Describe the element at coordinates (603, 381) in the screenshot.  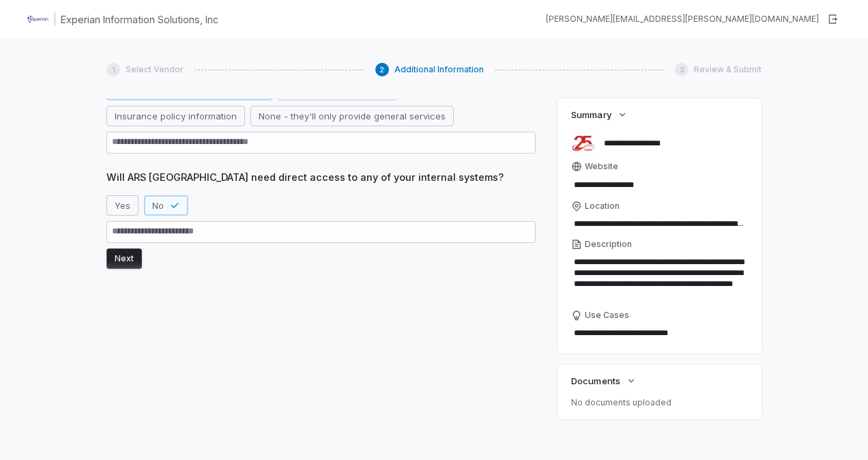
I see `button: Documents` at that location.